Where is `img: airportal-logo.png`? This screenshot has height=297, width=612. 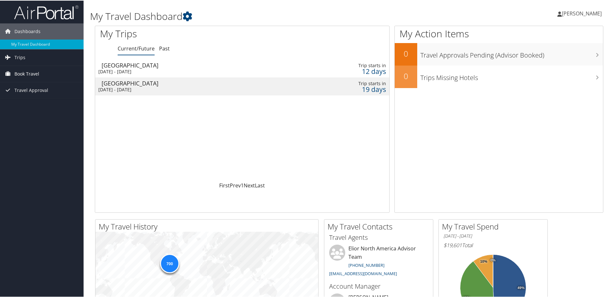 img: airportal-logo.png is located at coordinates (46, 12).